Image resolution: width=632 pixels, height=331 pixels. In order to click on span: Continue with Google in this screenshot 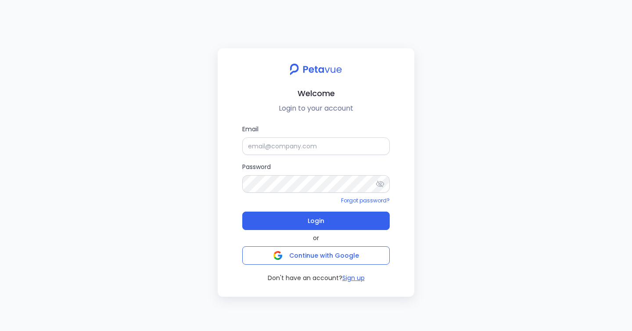, I will do `click(324, 255)`.